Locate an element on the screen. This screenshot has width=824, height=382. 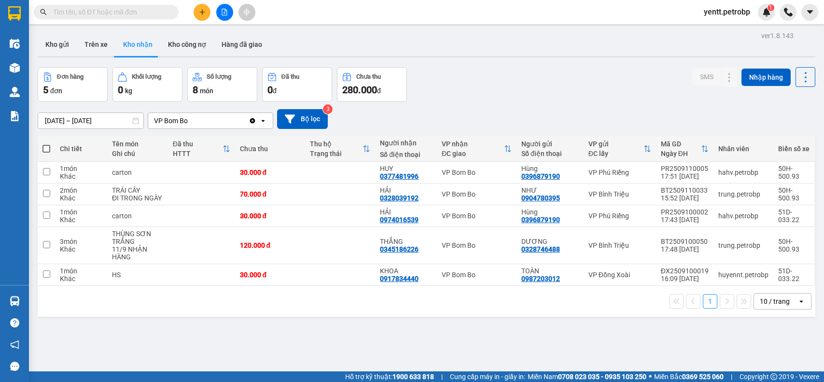
span: Miền Bắc is located at coordinates (689, 377).